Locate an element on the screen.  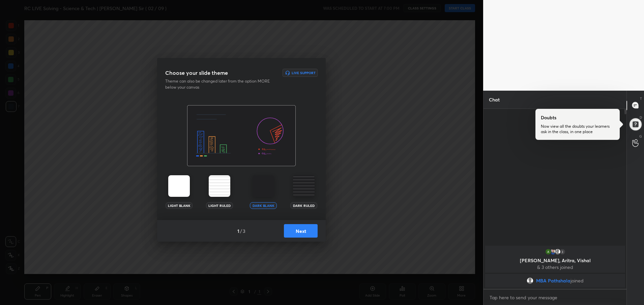
img: lightRuledTheme.002cd57a.svg is located at coordinates (219, 186).